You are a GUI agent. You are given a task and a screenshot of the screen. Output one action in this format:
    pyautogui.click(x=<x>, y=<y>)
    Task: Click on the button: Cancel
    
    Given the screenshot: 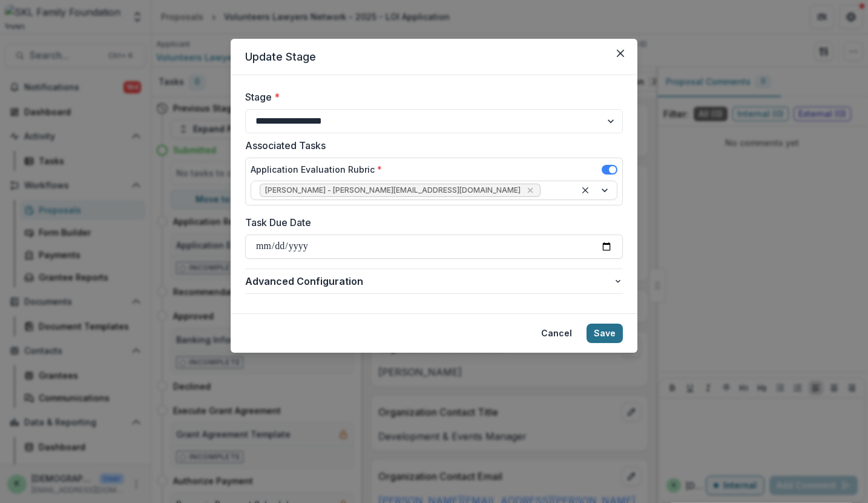 What is the action you would take?
    pyautogui.click(x=557, y=333)
    